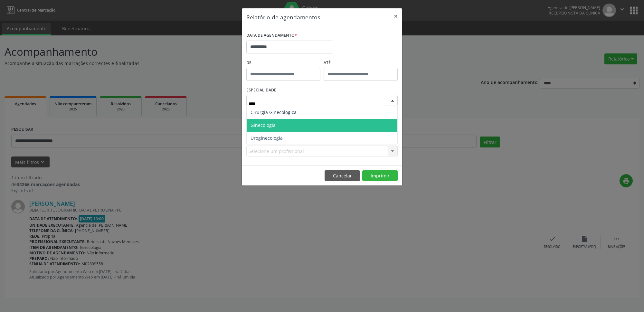  I want to click on button: Cancelar, so click(342, 176).